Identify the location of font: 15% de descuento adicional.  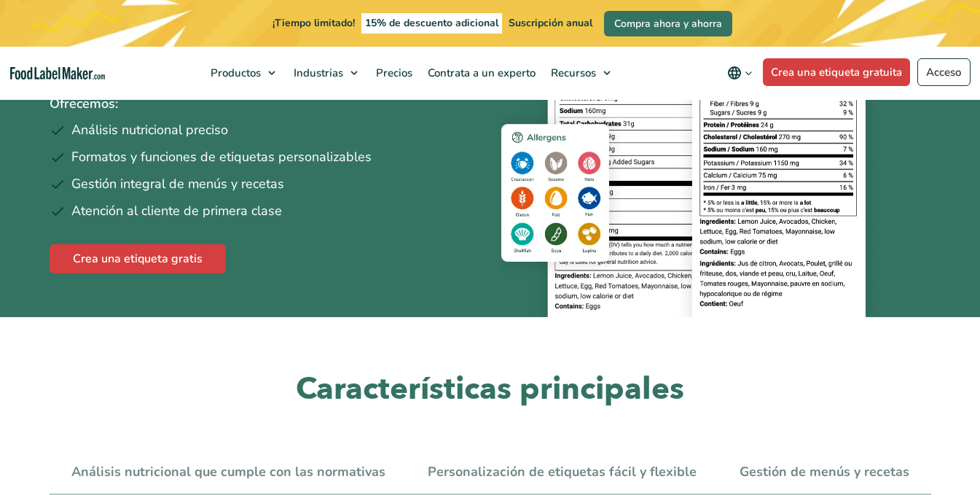
(431, 23).